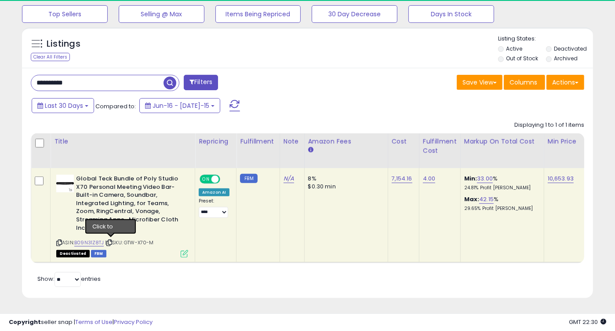  What do you see at coordinates (292, 141) in the screenshot?
I see `div: Note` at bounding box center [292, 141].